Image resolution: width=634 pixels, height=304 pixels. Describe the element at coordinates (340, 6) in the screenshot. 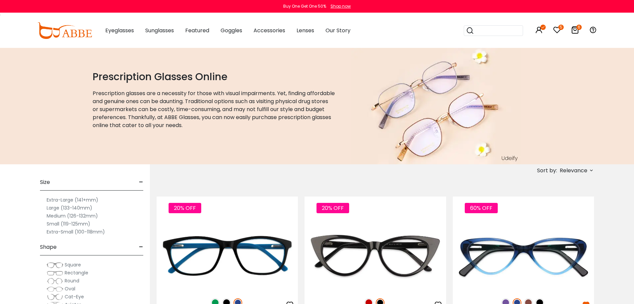

I see `div: Shop now` at that location.